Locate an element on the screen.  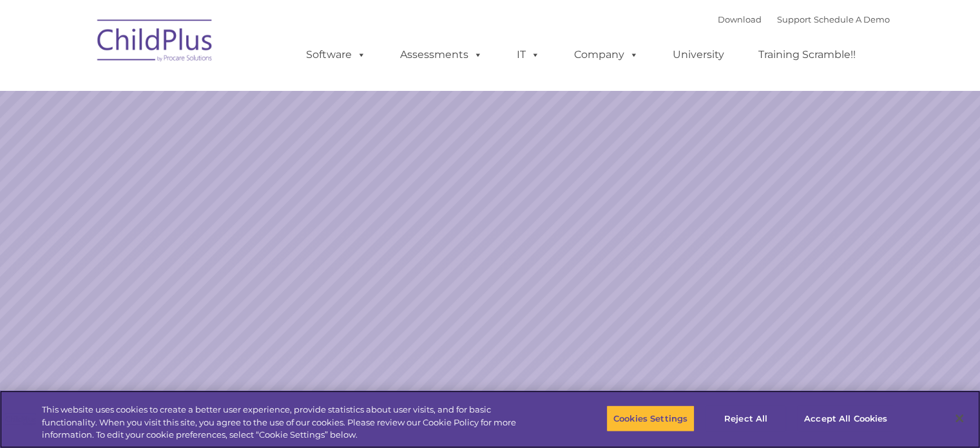
a: Company is located at coordinates (606, 55).